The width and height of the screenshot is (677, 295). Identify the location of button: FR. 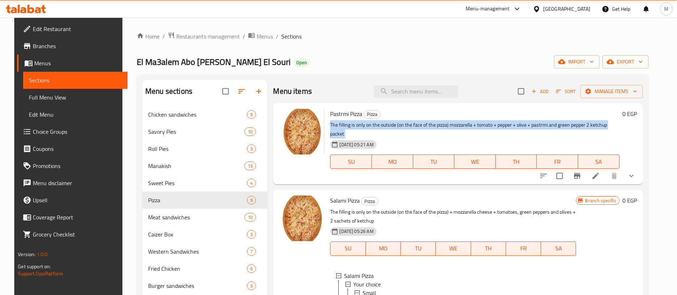
(524, 249).